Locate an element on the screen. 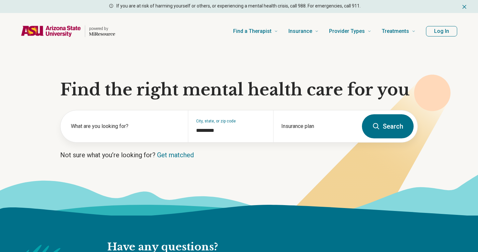  a: Provider Types is located at coordinates (350, 31).